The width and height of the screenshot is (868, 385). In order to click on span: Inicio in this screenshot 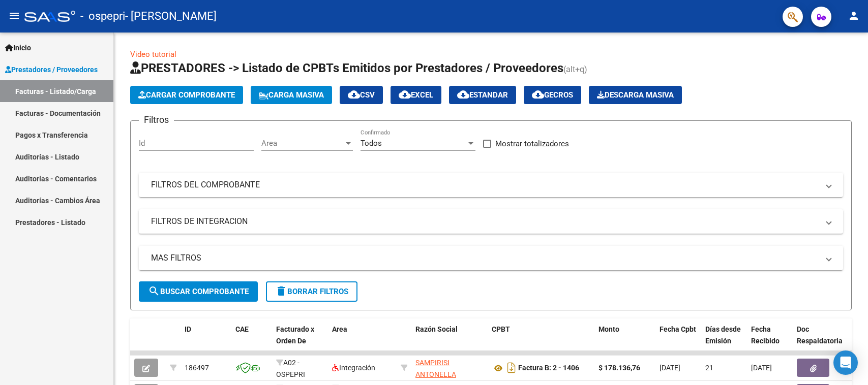, I will do `click(17, 48)`.